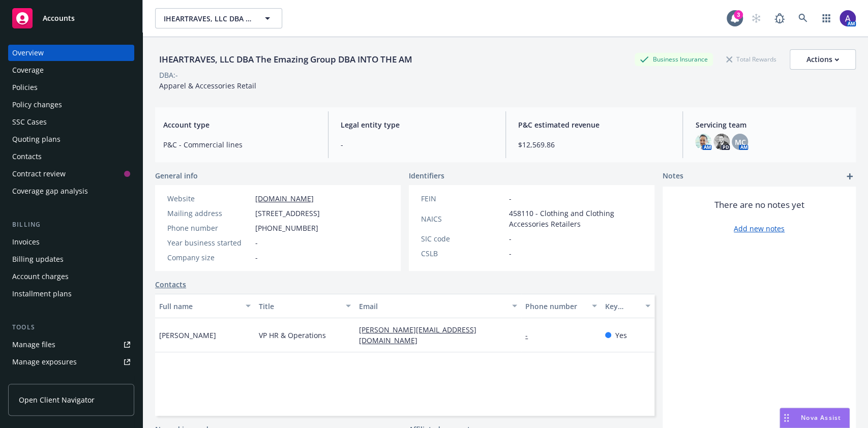 The height and width of the screenshot is (428, 868). I want to click on a: Start snowing, so click(756, 19).